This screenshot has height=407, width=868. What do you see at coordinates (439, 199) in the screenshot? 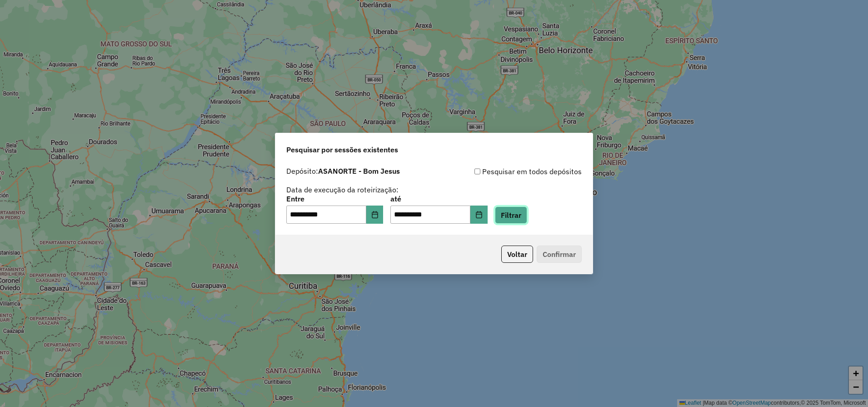
I see `label: até` at bounding box center [439, 199].